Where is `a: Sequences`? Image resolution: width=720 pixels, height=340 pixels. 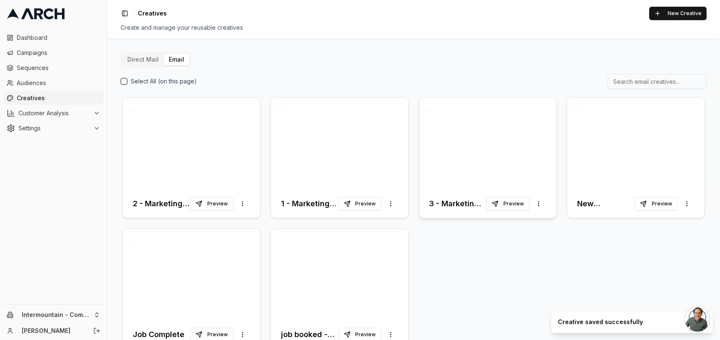
a: Sequences is located at coordinates (53, 68).